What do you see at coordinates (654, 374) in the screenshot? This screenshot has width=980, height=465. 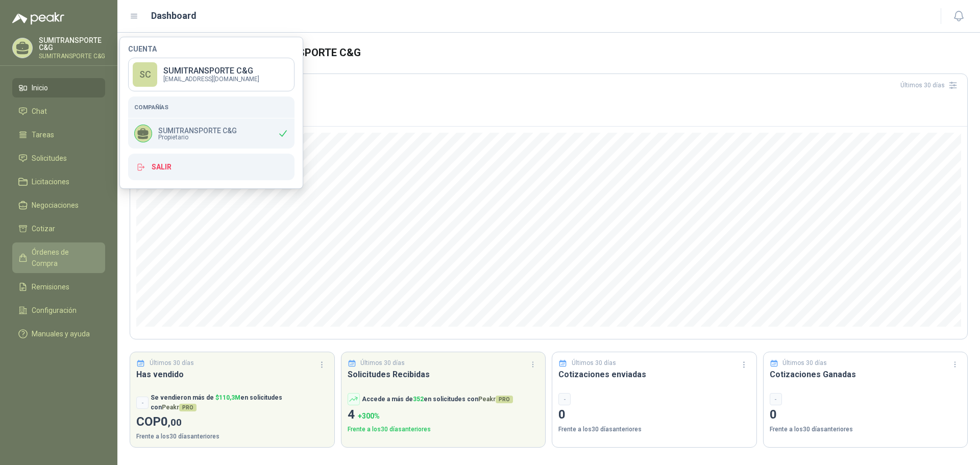 I see `h3: Cotizaciones enviadas` at bounding box center [654, 374].